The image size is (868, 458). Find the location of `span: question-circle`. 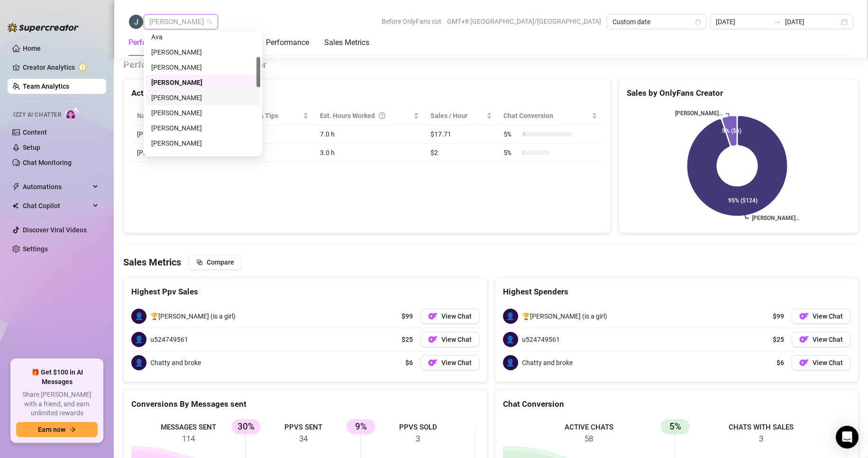

span: question-circle is located at coordinates (382, 115).